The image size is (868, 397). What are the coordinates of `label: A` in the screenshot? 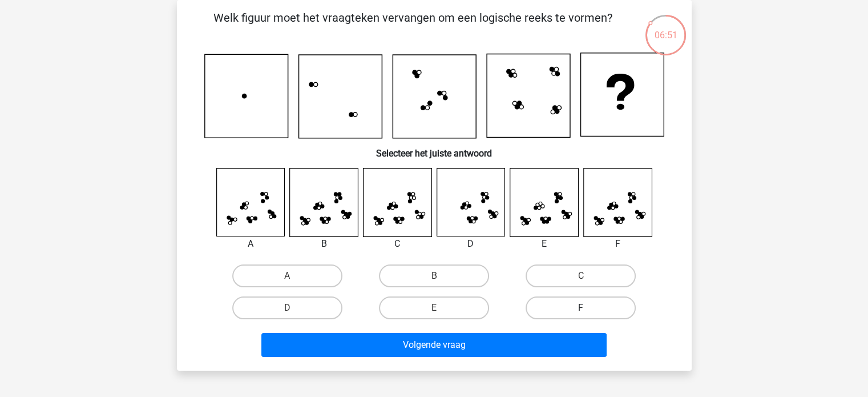 It's located at (287, 276).